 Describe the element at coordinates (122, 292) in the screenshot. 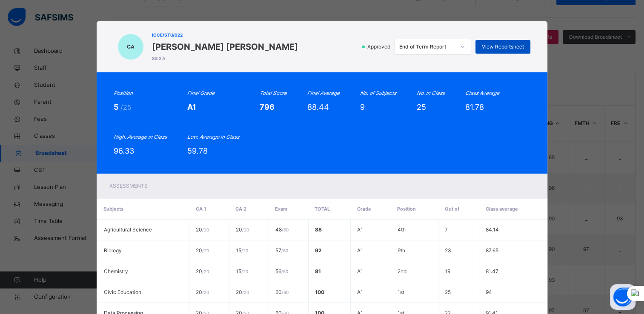

I see `span: Civic Education` at that location.